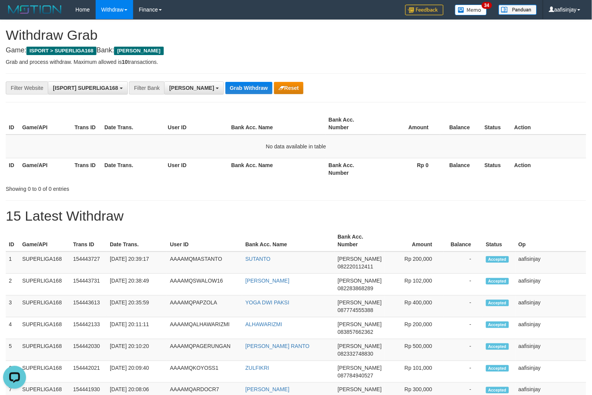  I want to click on td: 6, so click(12, 372).